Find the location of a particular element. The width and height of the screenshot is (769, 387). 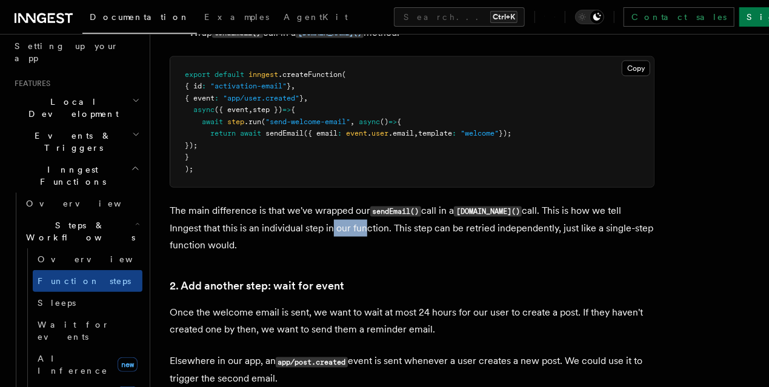

span: Function steps is located at coordinates (84, 281).